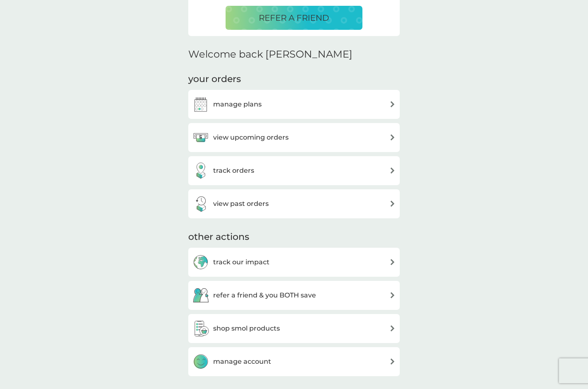 The image size is (588, 389). What do you see at coordinates (251, 138) in the screenshot?
I see `h3: view upcoming orders` at bounding box center [251, 138].